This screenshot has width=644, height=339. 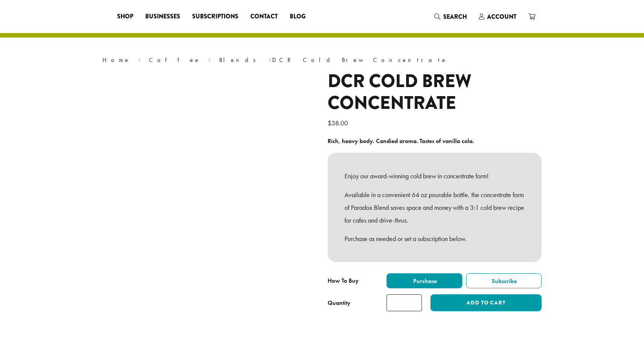 I want to click on a: Search, so click(x=450, y=17).